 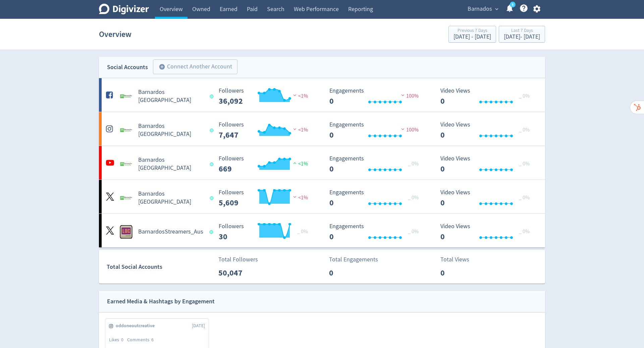 I want to click on svg: Followers 669, so click(x=265, y=164).